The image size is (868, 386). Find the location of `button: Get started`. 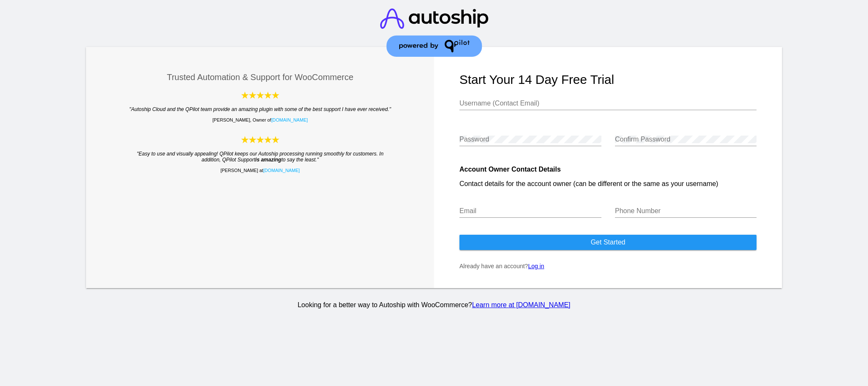

button: Get started is located at coordinates (607, 242).